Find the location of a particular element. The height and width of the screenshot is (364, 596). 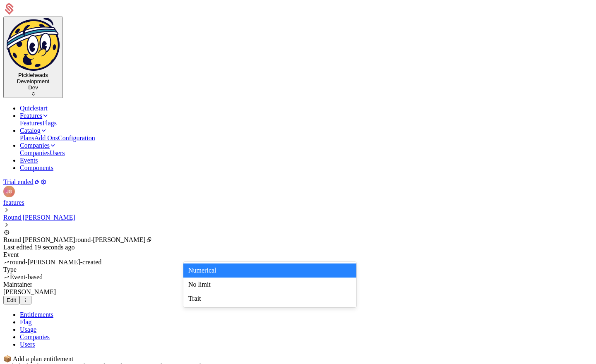

img: Pickleheads is located at coordinates (33, 44).